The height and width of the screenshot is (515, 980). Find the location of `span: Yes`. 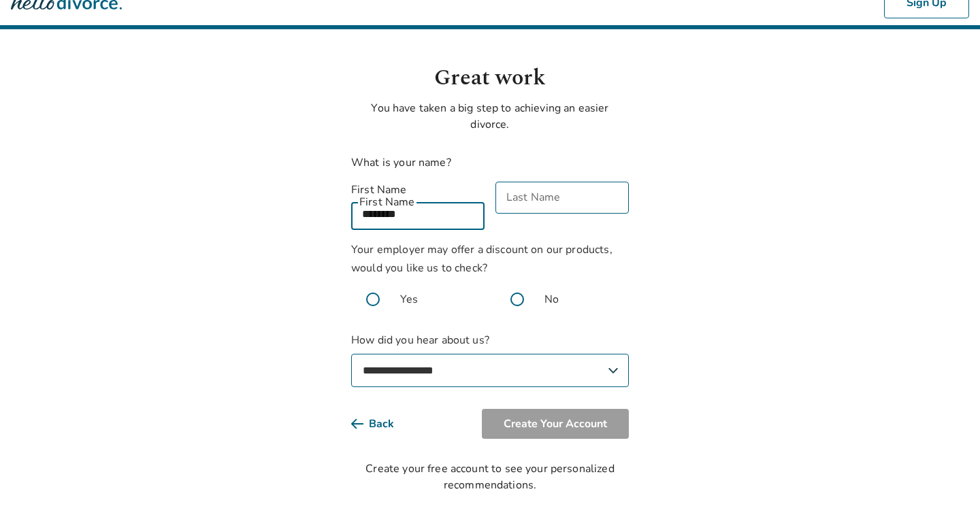

span: Yes is located at coordinates (409, 300).